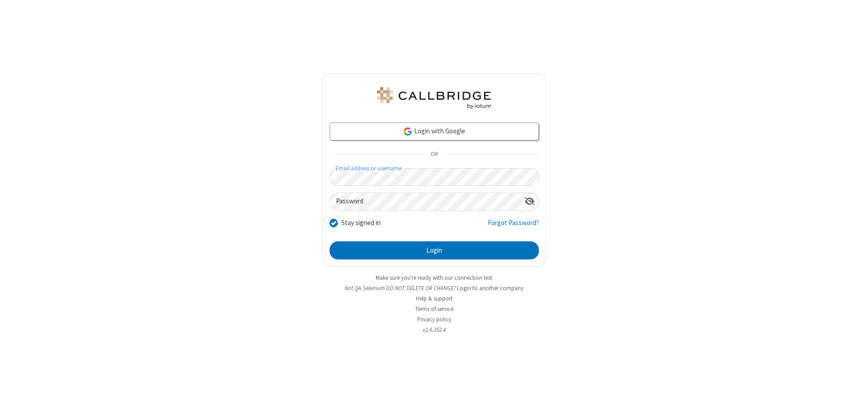 Image resolution: width=868 pixels, height=414 pixels. I want to click on img: QA Selenium DO NOT DELETE OR CHANGE, so click(434, 98).